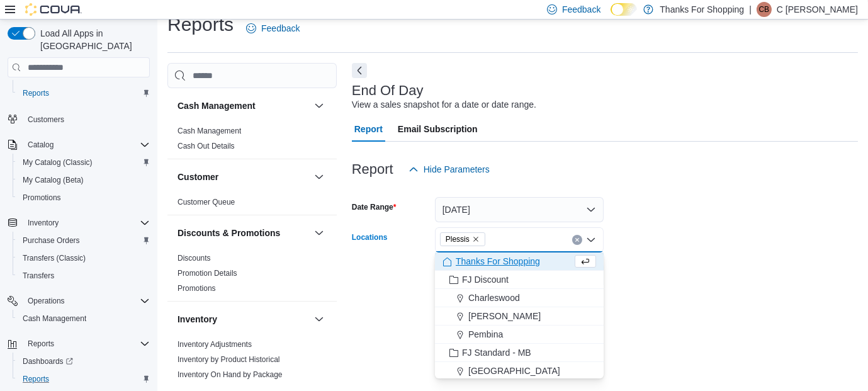 The height and width of the screenshot is (391, 868). Describe the element at coordinates (57, 163) in the screenshot. I see `span: My Catalog (Classic)` at that location.